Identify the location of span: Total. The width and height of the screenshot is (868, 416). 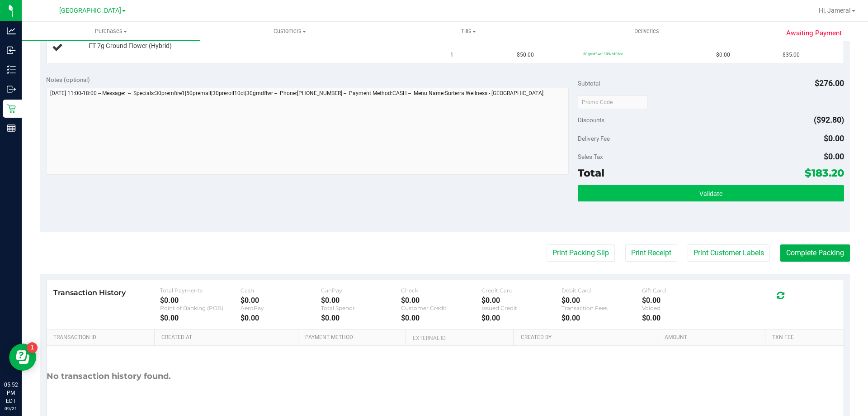
(591, 173).